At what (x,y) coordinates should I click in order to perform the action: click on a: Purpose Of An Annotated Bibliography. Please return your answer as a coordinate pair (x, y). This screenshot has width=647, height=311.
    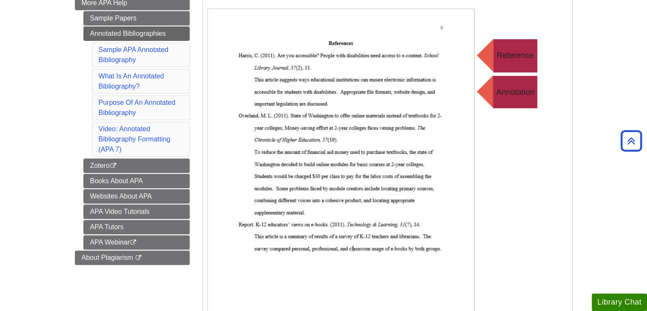
    Looking at the image, I should click on (137, 107).